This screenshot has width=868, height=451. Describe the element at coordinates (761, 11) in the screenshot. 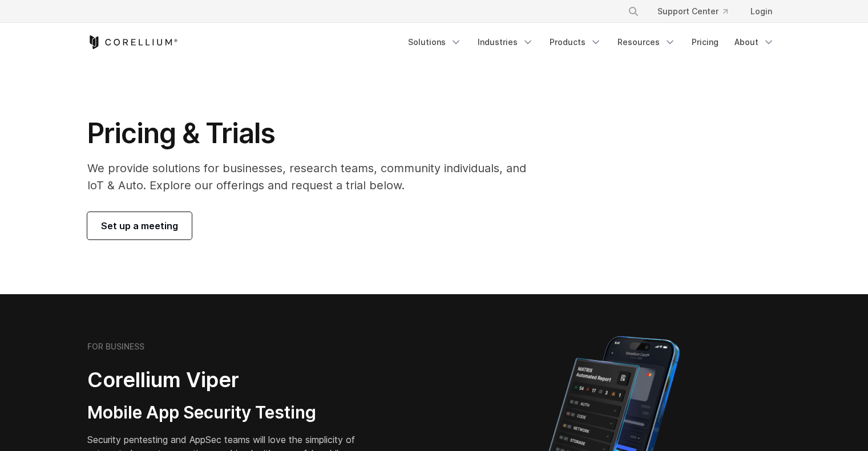

I see `a: Login` at that location.